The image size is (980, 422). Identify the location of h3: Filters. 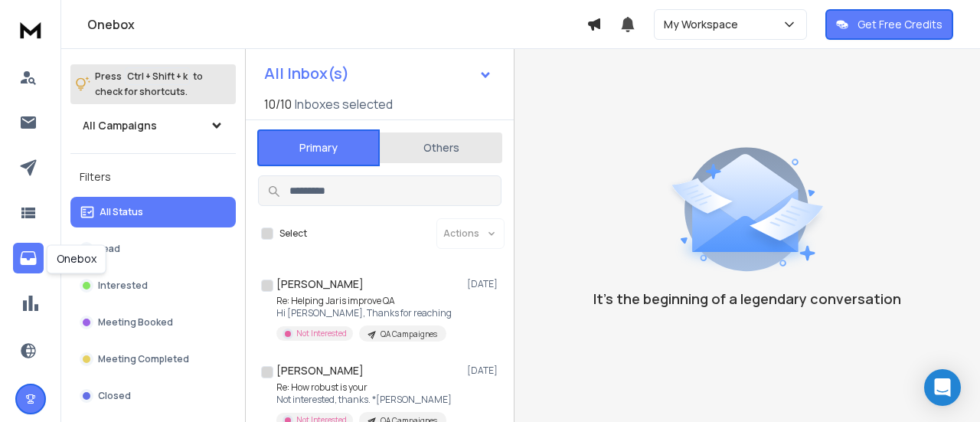
(153, 177).